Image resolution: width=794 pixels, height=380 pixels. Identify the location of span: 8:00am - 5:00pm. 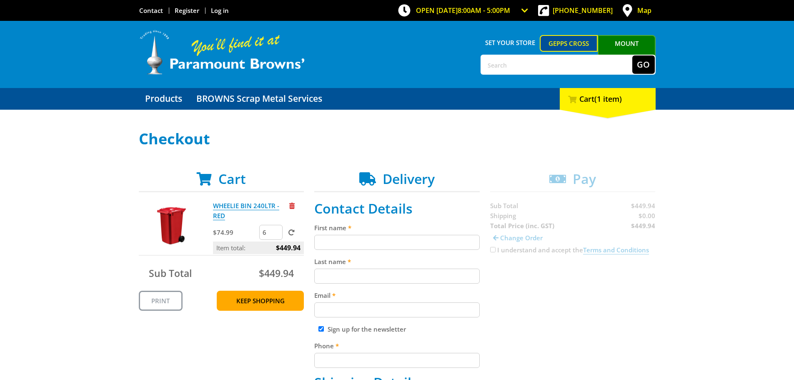
(484, 10).